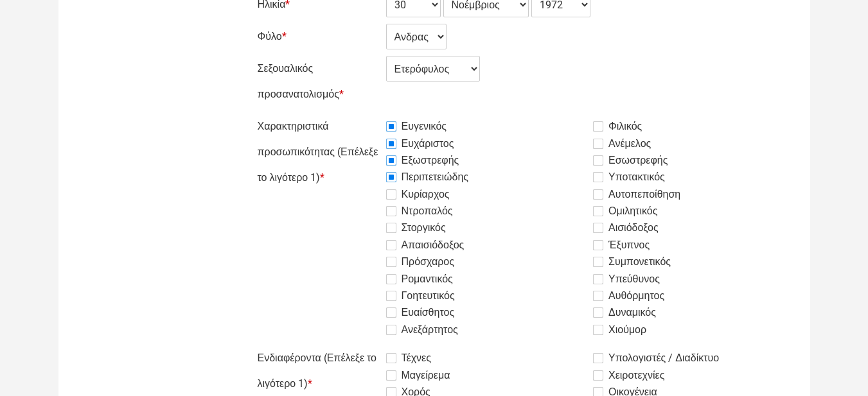  What do you see at coordinates (428, 177) in the screenshot?
I see `label: Περιπετειώδης` at bounding box center [428, 177].